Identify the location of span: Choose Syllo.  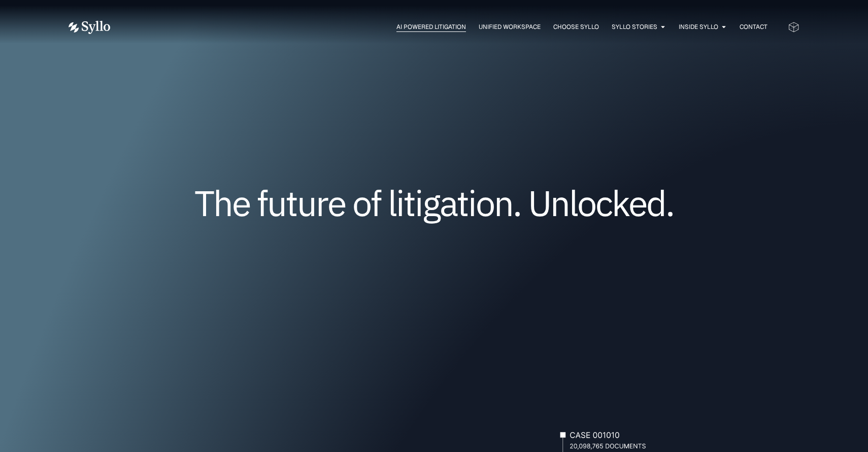
(577, 27).